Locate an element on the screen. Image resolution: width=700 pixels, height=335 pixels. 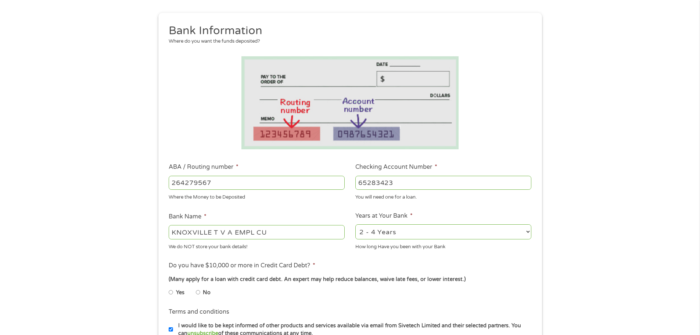
label: Terms and conditions is located at coordinates (199, 312).